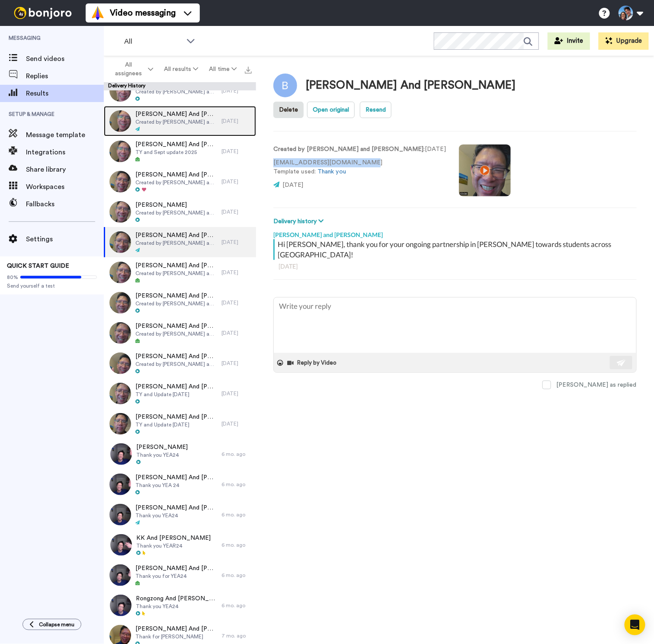  What do you see at coordinates (57, 625) in the screenshot?
I see `span: Collapse menu` at bounding box center [57, 625].